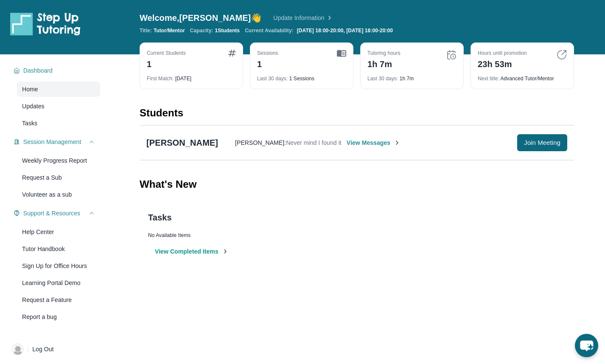  Describe the element at coordinates (400, 143) in the screenshot. I see `img: Chevron-Right` at that location.